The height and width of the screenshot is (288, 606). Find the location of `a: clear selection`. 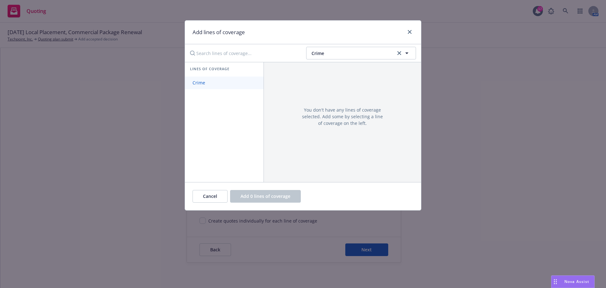

a: clear selection is located at coordinates (400, 53).